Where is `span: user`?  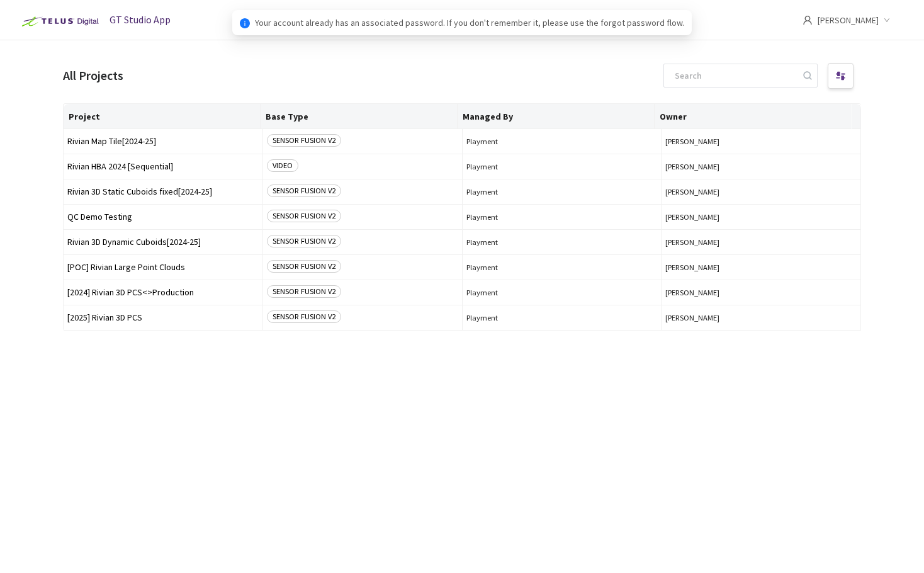
span: user is located at coordinates (807, 20).